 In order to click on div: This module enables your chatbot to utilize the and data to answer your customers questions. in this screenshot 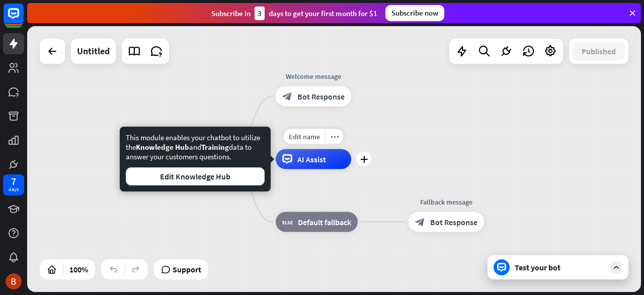, I will do `click(195, 159)`.